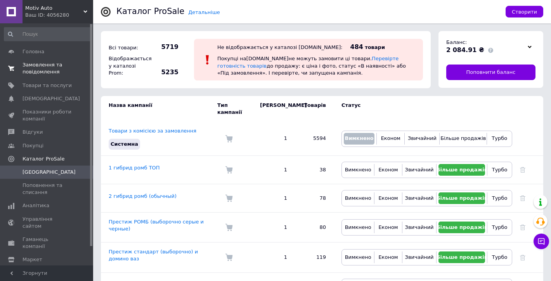 This screenshot has width=551, height=281. I want to click on td: 80, so click(314, 227).